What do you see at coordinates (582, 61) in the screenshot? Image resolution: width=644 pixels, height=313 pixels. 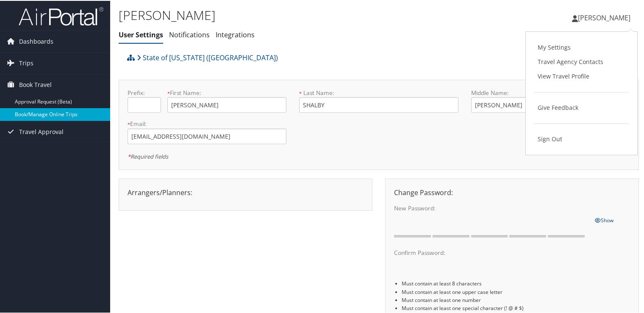 I see `a: Travel Agency Contacts` at bounding box center [582, 61].